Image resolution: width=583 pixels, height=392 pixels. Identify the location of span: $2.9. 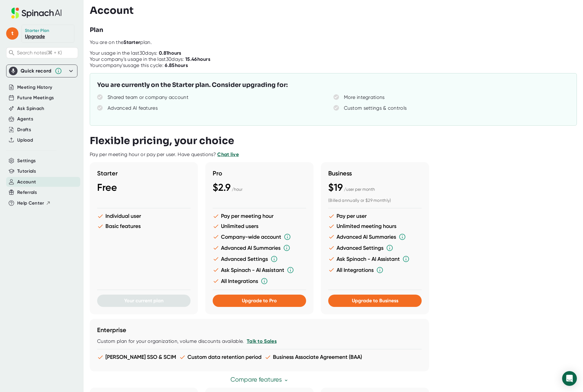
(222, 187).